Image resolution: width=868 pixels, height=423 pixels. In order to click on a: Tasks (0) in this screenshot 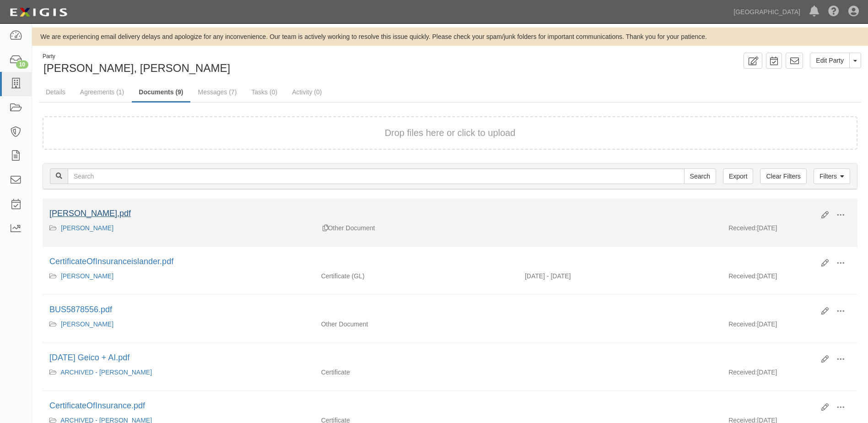, I will do `click(264, 92)`.